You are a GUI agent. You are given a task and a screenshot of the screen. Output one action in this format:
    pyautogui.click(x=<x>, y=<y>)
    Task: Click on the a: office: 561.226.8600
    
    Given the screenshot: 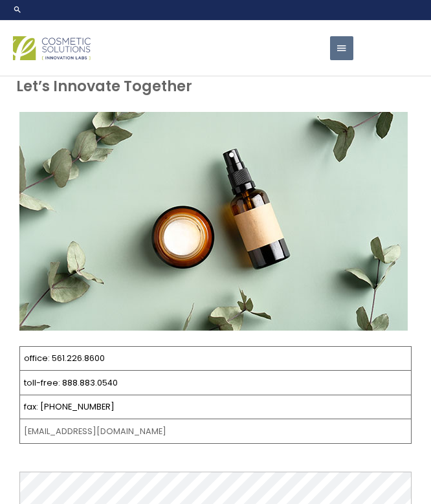 What is the action you would take?
    pyautogui.click(x=65, y=357)
    